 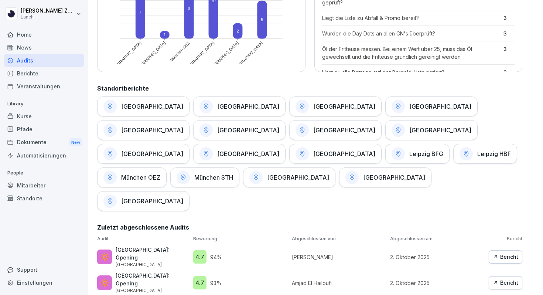 I want to click on p: Liegt die Liste zu Abfall & Promo bereit?, so click(x=411, y=18).